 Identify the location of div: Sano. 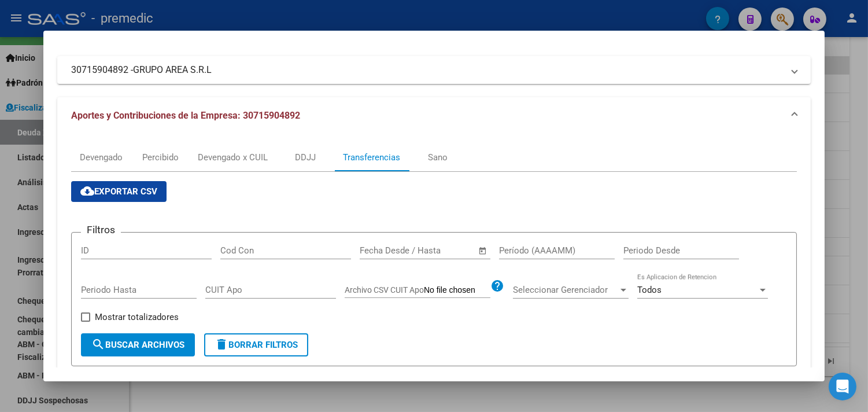
(438, 158).